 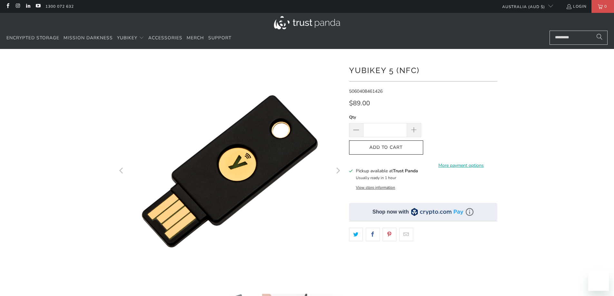 I want to click on span: Accessories, so click(x=165, y=38).